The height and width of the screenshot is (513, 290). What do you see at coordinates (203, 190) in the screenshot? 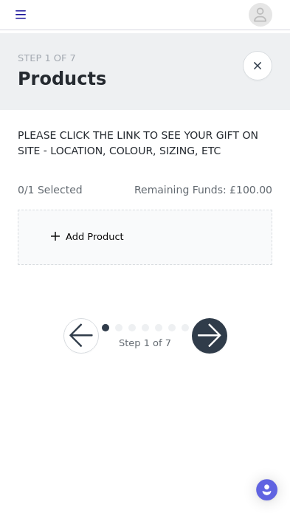
I see `h4: Remaining Funds: £100.00` at bounding box center [203, 190].